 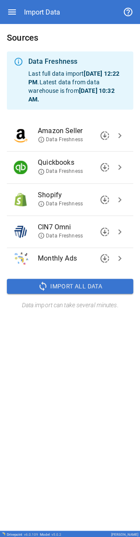 What do you see at coordinates (42, 12) in the screenshot?
I see `div: Import Data` at bounding box center [42, 12].